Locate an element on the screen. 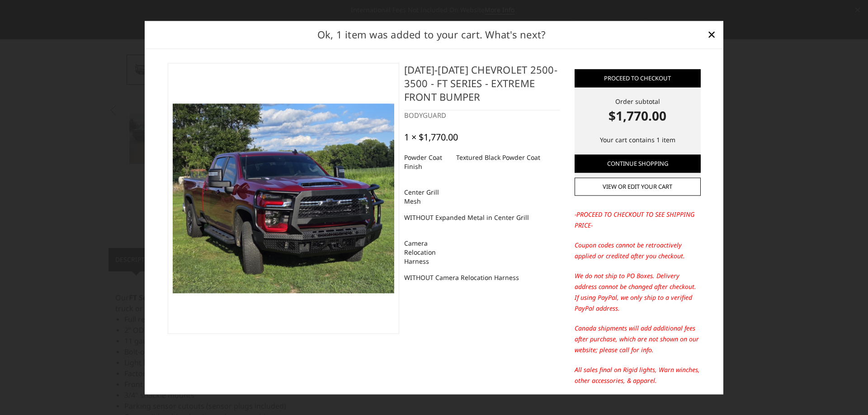 The width and height of the screenshot is (868, 415). div: 1 × $1,770.00 is located at coordinates (431, 137).